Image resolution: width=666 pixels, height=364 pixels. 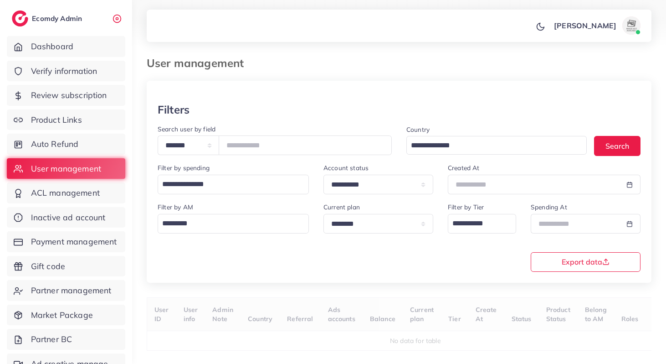 What do you see at coordinates (71, 290) in the screenshot?
I see `span: Partner management` at bounding box center [71, 290].